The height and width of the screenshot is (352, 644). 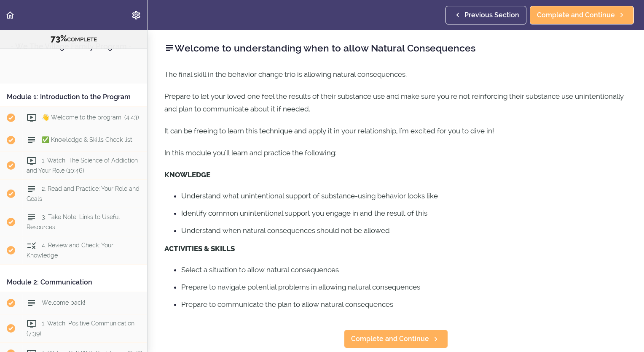 What do you see at coordinates (10, 16) in the screenshot?
I see `svg: Back to course curriculum` at bounding box center [10, 16].